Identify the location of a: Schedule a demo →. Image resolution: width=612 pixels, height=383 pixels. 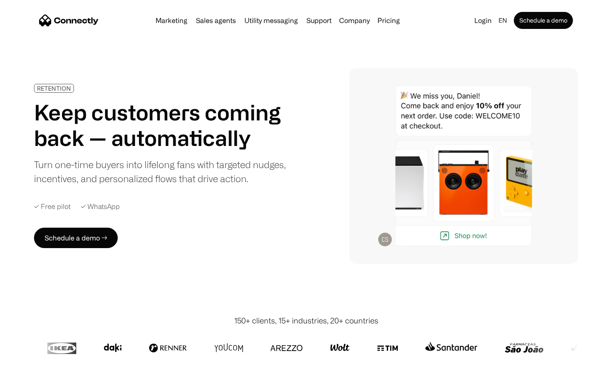
(76, 238).